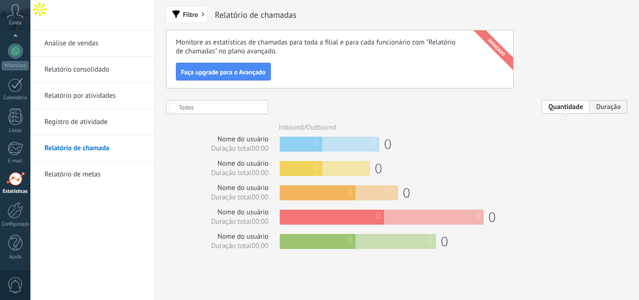  I want to click on a: Análise de vendas, so click(94, 43).